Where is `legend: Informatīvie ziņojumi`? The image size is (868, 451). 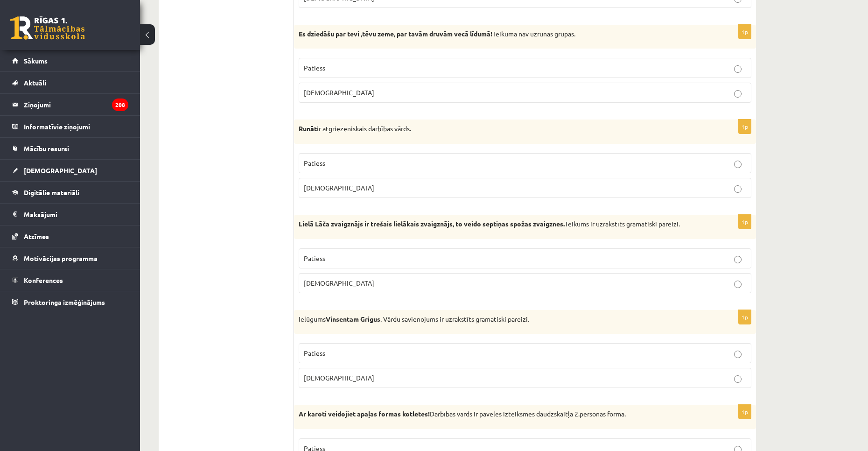 legend: Informatīvie ziņojumi is located at coordinates (76, 127).